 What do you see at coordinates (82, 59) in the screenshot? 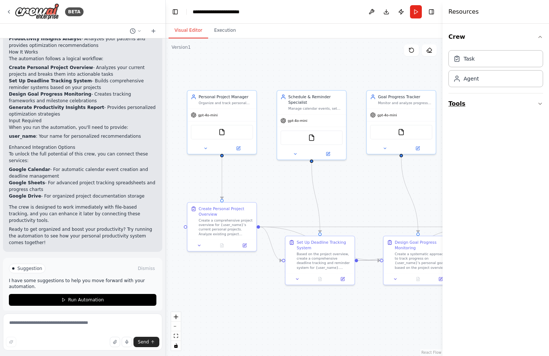
I see `p: The automation follows a logical workflow:` at bounding box center [82, 59].